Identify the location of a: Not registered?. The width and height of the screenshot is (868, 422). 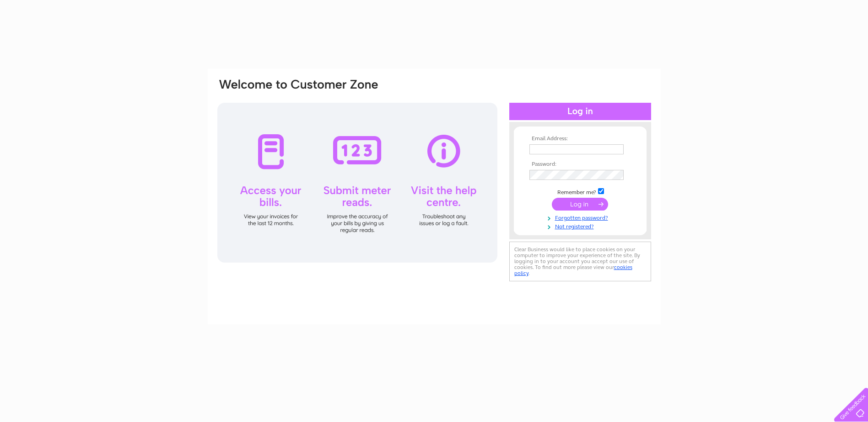
(581, 226).